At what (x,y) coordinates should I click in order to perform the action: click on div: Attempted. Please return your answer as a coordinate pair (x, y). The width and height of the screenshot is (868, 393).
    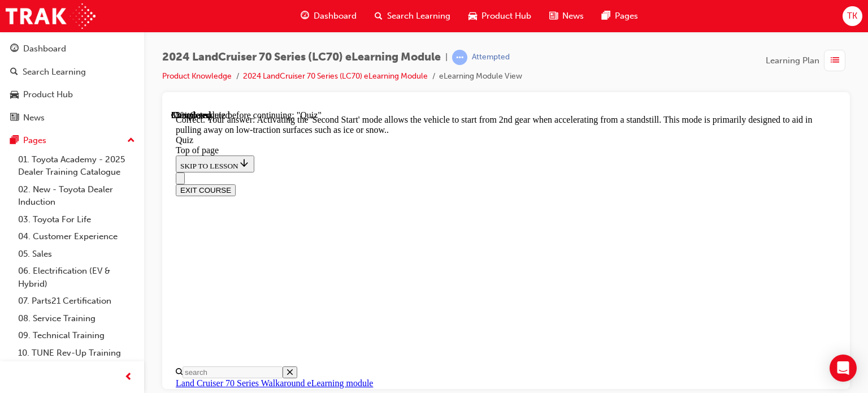
    Looking at the image, I should click on (490, 57).